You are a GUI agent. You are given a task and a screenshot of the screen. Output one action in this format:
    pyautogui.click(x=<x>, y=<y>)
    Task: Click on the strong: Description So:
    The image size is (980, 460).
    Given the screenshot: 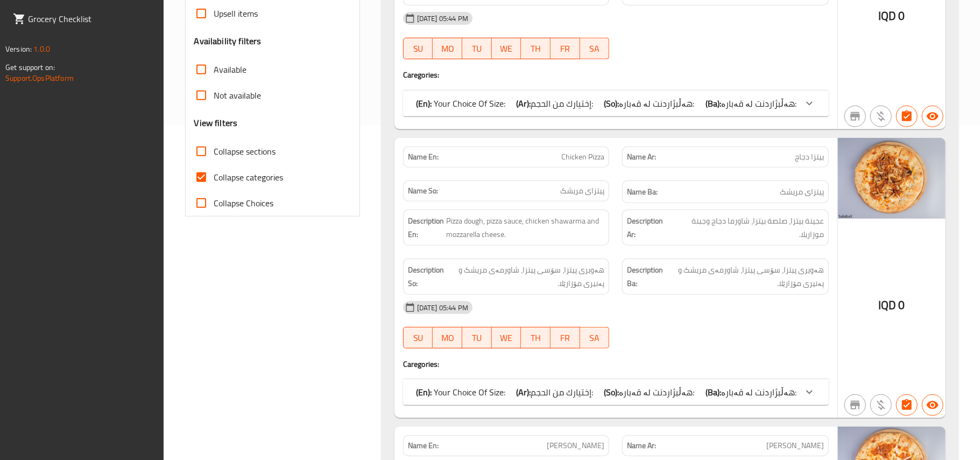 What is the action you would take?
    pyautogui.click(x=427, y=276)
    